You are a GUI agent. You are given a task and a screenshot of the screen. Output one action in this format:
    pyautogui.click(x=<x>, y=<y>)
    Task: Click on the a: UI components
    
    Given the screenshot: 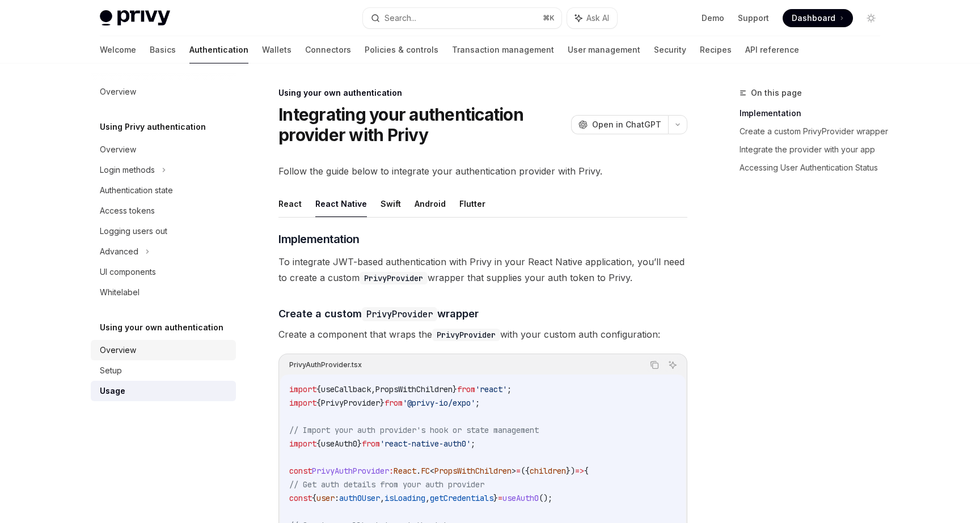 What is the action you would take?
    pyautogui.click(x=163, y=272)
    